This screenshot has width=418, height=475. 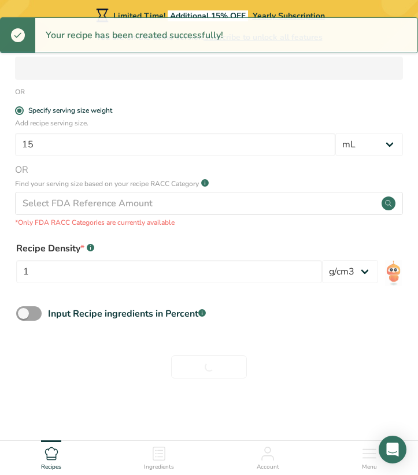 I want to click on div: Recipe Density, so click(x=169, y=248).